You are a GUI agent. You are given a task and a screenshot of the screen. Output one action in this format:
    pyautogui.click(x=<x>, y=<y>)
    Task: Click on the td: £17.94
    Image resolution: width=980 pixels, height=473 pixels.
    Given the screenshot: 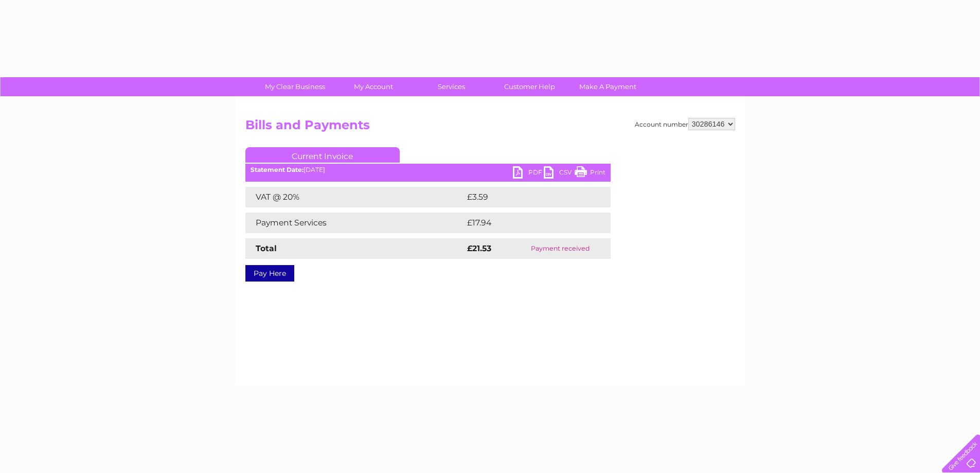 What is the action you would take?
    pyautogui.click(x=526, y=223)
    